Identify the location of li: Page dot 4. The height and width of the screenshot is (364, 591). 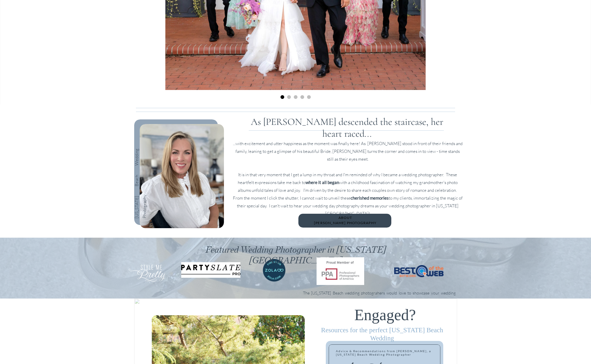
(302, 97).